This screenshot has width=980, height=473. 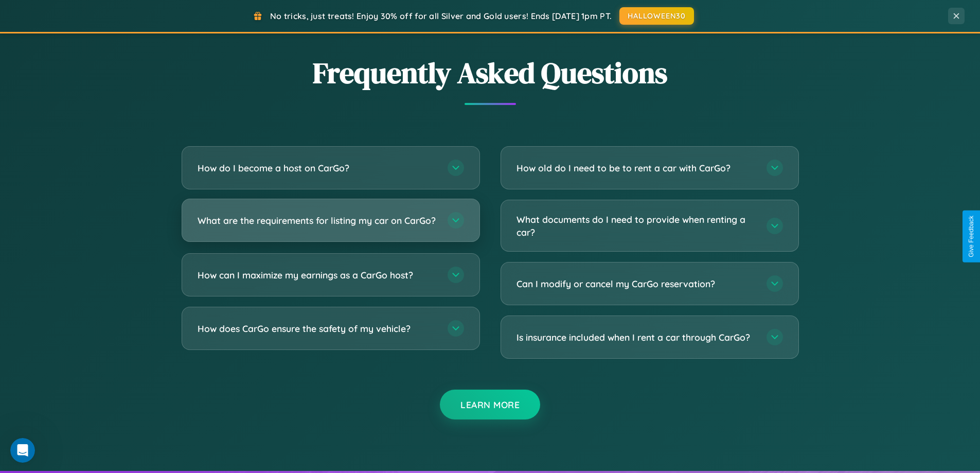 I want to click on h3: How do I become a host on CarGo?, so click(x=317, y=168).